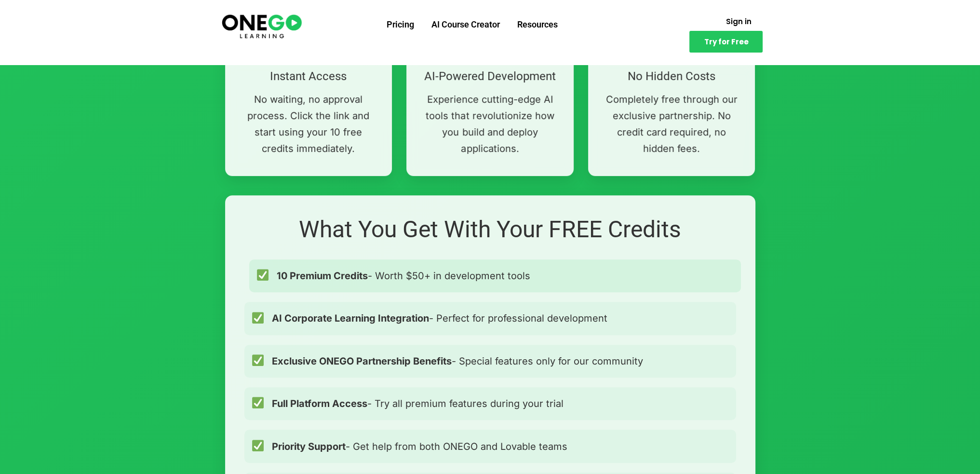 This screenshot has height=474, width=980. What do you see at coordinates (418, 404) in the screenshot?
I see `span: - Try all premium features during your trial` at bounding box center [418, 404].